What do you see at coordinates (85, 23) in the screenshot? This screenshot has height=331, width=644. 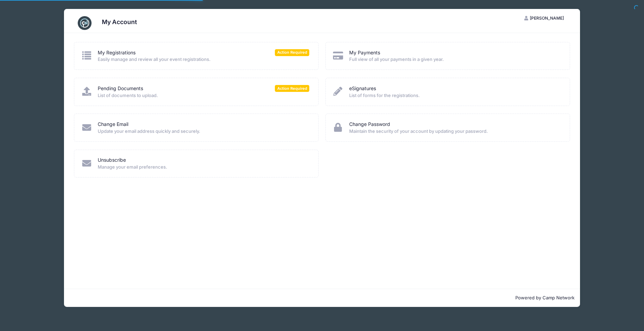 I see `img: CampNetwork` at bounding box center [85, 23].